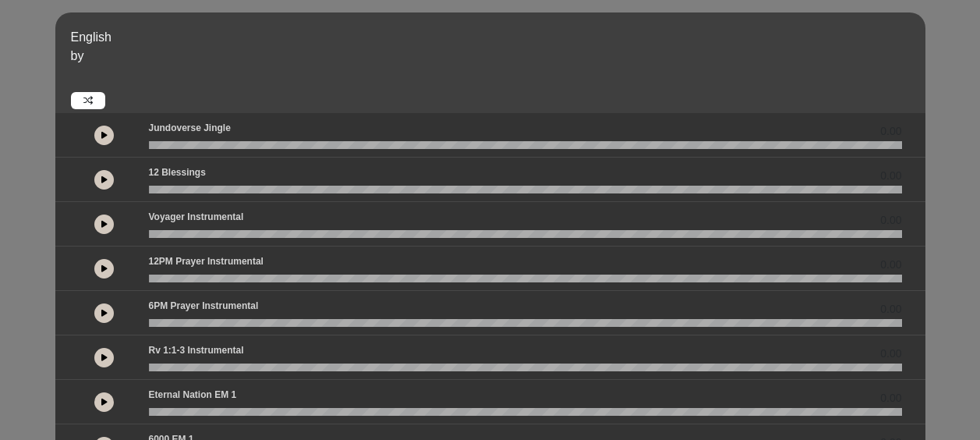  What do you see at coordinates (203, 306) in the screenshot?
I see `p: 6PM Prayer Instrumental` at bounding box center [203, 306].